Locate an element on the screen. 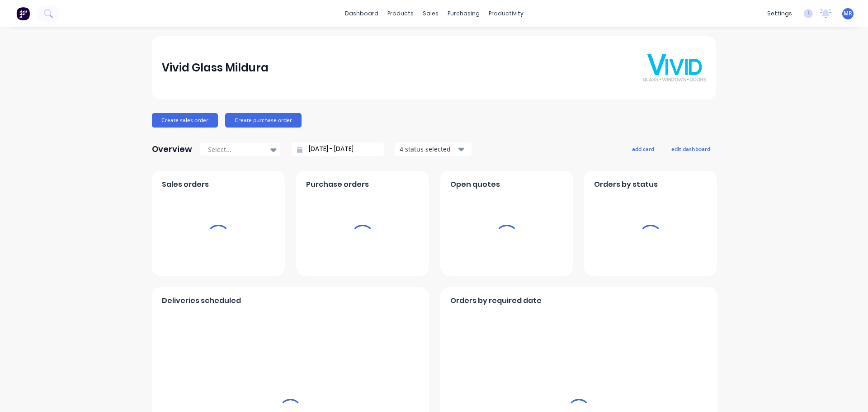 Image resolution: width=868 pixels, height=412 pixels. img: Factory is located at coordinates (23, 13).